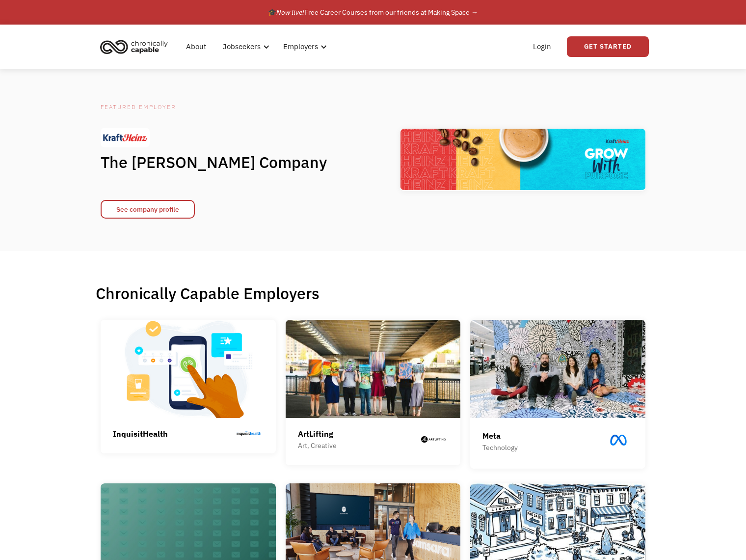 This screenshot has height=560, width=746. Describe the element at coordinates (148, 209) in the screenshot. I see `a: See company profile` at that location.